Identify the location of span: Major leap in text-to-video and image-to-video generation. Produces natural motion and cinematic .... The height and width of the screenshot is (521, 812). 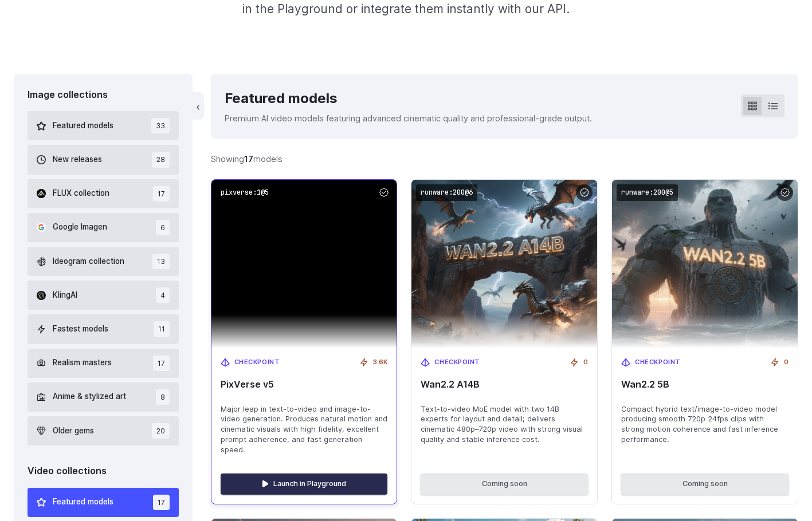
(304, 430).